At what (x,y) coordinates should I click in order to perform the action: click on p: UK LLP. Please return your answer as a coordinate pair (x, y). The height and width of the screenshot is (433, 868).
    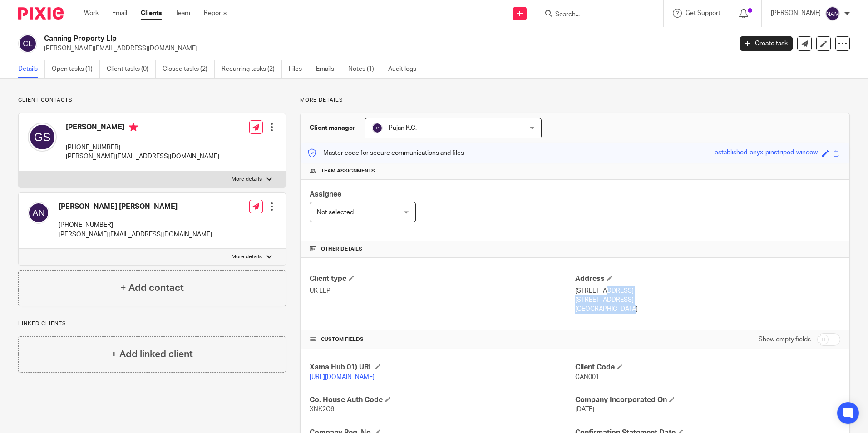
    Looking at the image, I should click on (442, 292).